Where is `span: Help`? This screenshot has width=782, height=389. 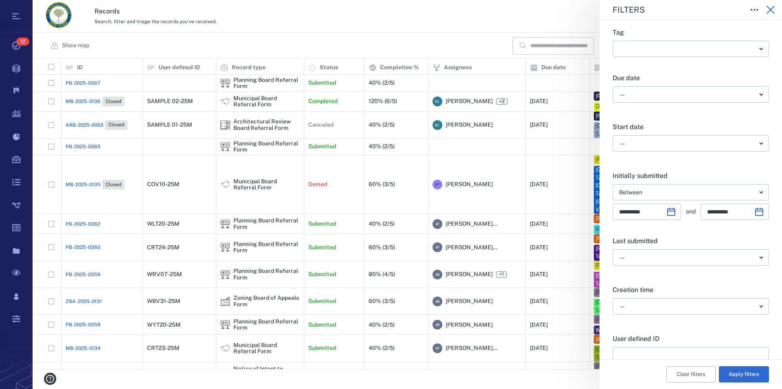 span: Help is located at coordinates (26, 9).